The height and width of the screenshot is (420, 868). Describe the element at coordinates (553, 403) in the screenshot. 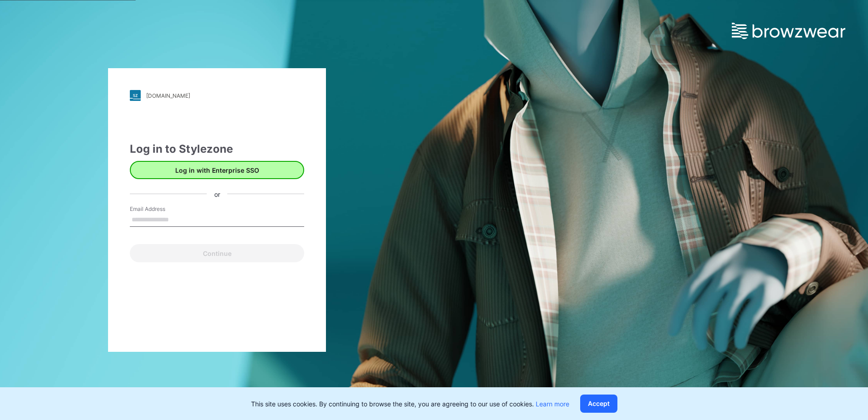

I see `a: Learn more` at that location.